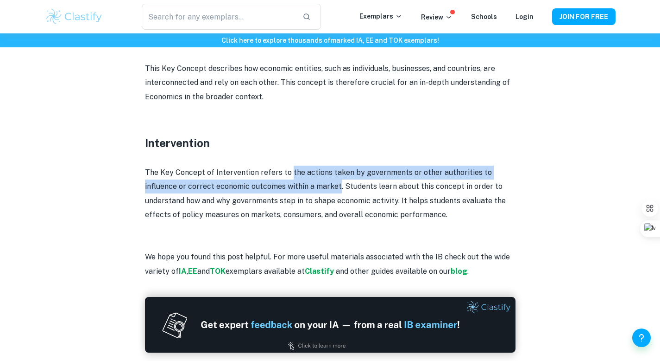  Describe the element at coordinates (584, 17) in the screenshot. I see `button: JOIN FOR FREE` at that location.